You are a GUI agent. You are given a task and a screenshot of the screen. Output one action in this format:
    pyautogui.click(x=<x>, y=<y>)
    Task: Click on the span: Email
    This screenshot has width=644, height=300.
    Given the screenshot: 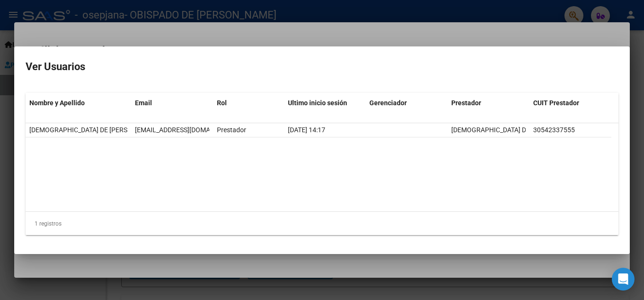 What is the action you would take?
    pyautogui.click(x=144, y=103)
    